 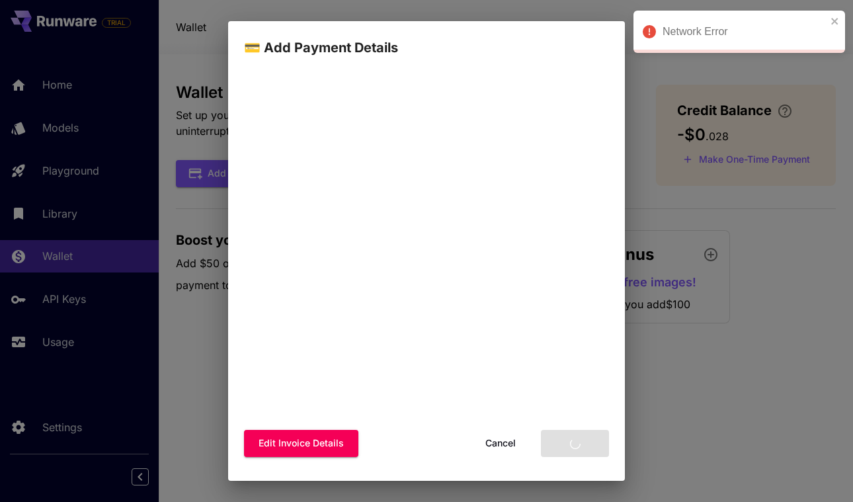 What do you see at coordinates (427, 40) in the screenshot?
I see `h2: 💳 Add Payment Details` at bounding box center [427, 40].